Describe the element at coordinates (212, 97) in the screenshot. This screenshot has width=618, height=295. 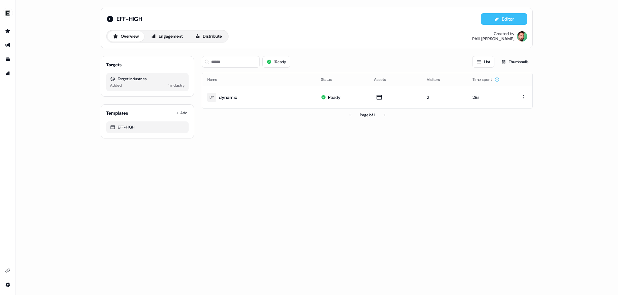
I see `div: DY` at that location.